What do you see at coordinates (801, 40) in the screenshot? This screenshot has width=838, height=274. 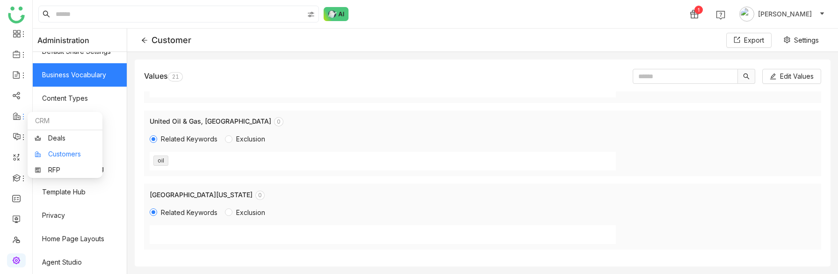 I see `button: Settings` at bounding box center [801, 40].